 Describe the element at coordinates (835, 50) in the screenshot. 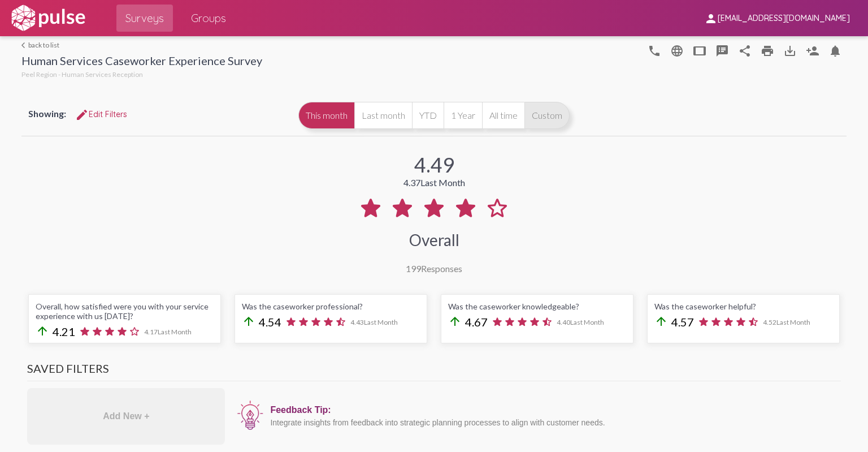

I see `button: Bell` at that location.